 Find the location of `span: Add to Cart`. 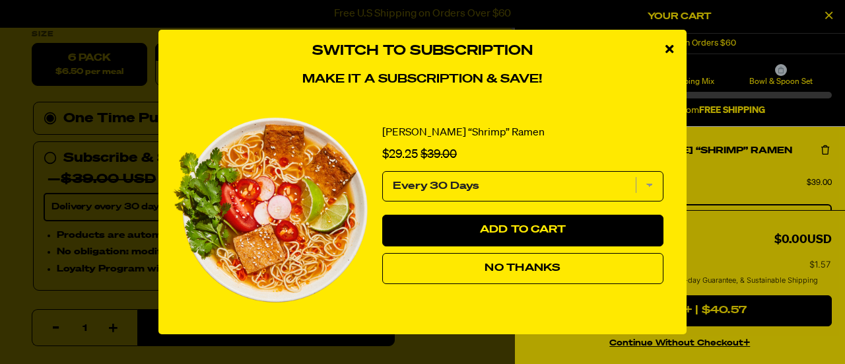

span: Add to Cart is located at coordinates (523, 230).